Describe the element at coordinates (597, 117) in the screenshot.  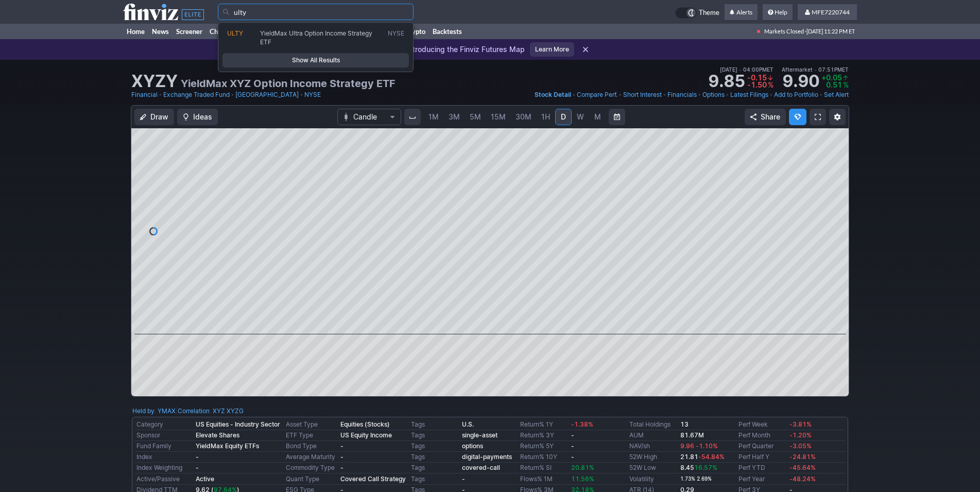
I see `a: M` at that location.